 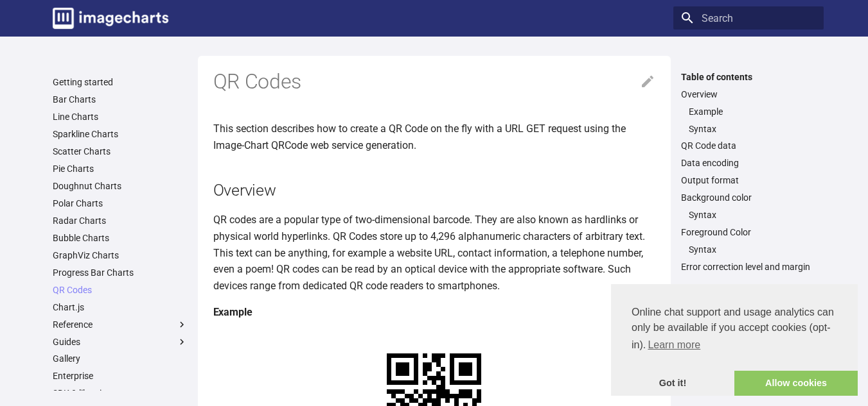 What do you see at coordinates (748, 18) in the screenshot?
I see `input: Search` at bounding box center [748, 18].